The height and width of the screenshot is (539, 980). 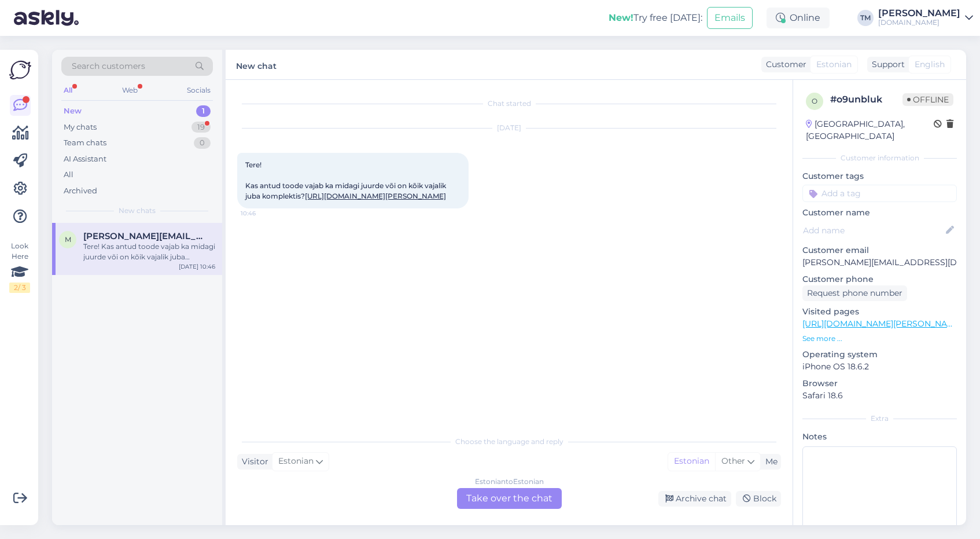 I want to click on div: Team chats, so click(x=85, y=143).